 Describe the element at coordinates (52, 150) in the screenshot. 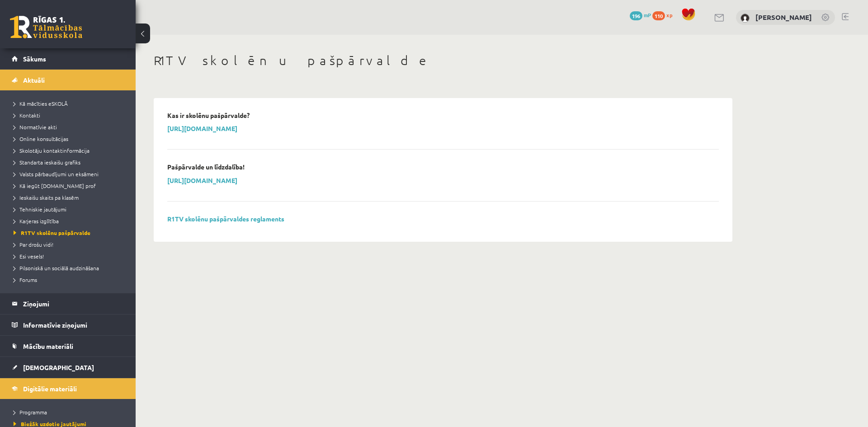

I see `span: Skolotāju kontaktinformācija` at that location.